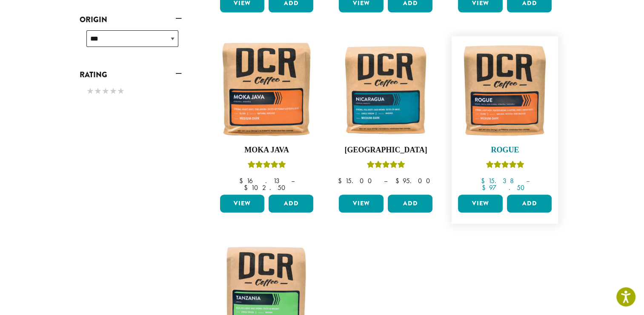  Describe the element at coordinates (267, 150) in the screenshot. I see `h4: Moka Java` at that location.